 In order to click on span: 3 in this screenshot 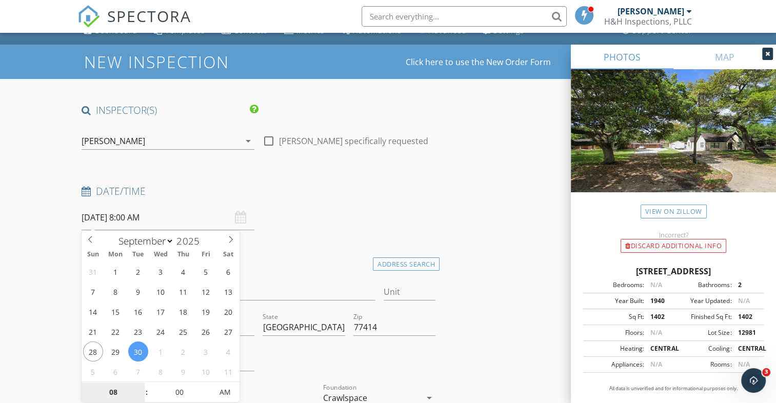, I will do `click(766, 372)`.